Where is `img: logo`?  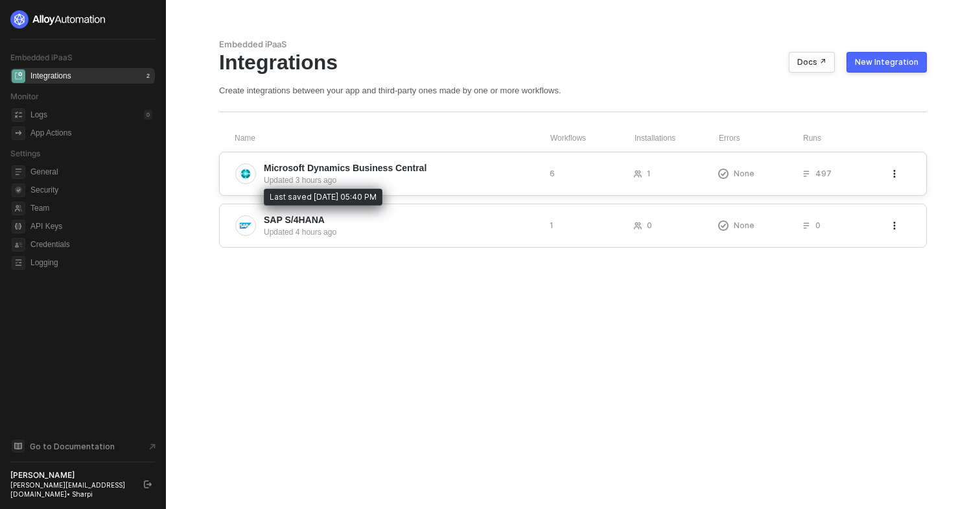
img: logo is located at coordinates (58, 19).